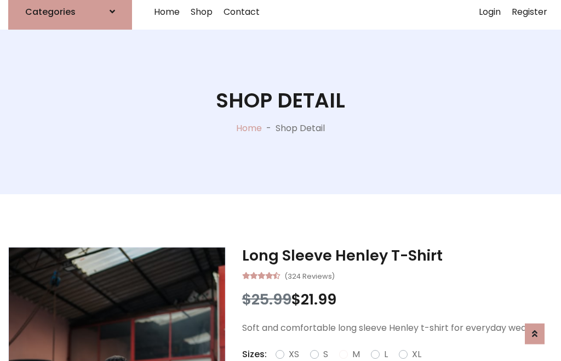  I want to click on span: 21.99, so click(318, 299).